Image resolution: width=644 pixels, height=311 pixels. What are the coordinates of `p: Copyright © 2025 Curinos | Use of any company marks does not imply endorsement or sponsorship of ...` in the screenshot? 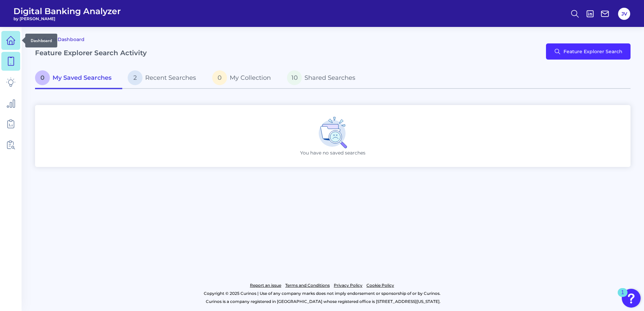 It's located at (322, 293).